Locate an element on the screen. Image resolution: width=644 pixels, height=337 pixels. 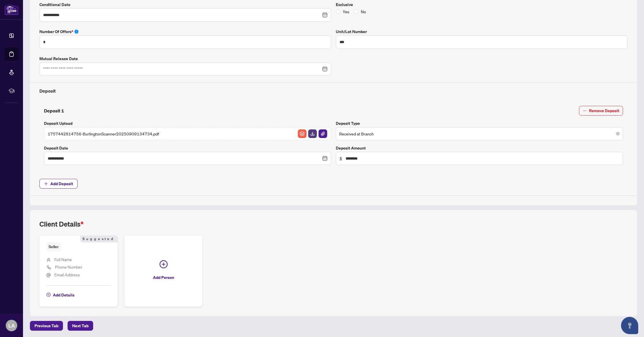
span: Full Name is located at coordinates (63, 259).